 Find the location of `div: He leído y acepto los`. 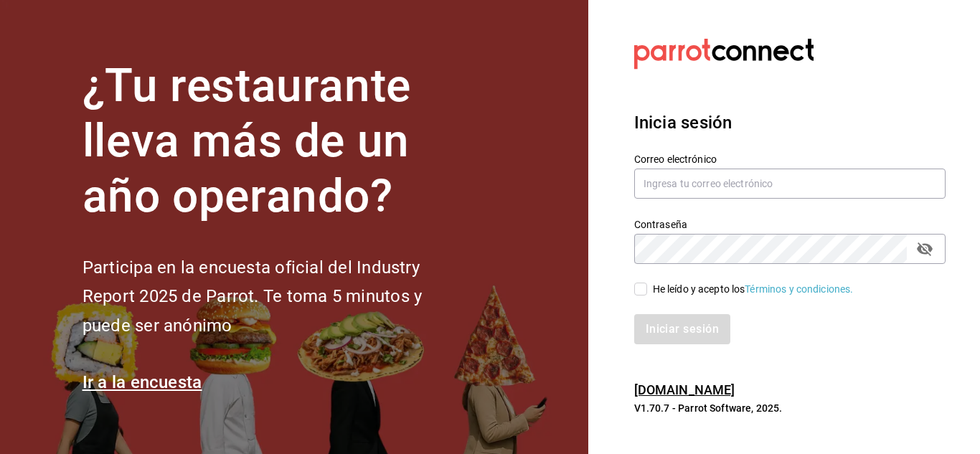

div: He leído y acepto los is located at coordinates (753, 289).